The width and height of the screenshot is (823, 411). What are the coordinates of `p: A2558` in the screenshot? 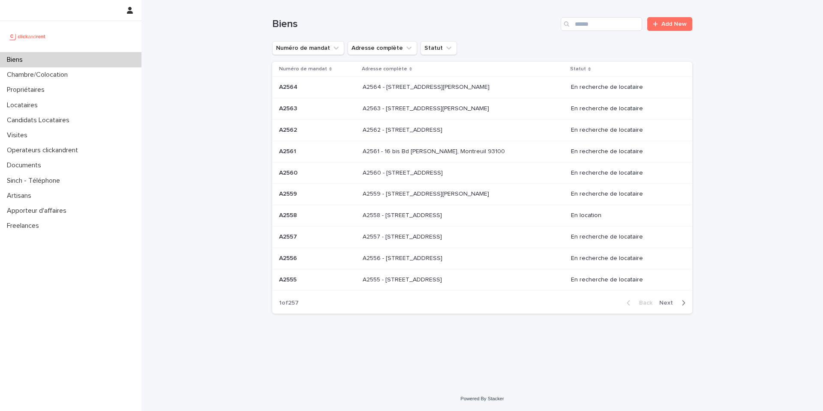 It's located at (289, 214).